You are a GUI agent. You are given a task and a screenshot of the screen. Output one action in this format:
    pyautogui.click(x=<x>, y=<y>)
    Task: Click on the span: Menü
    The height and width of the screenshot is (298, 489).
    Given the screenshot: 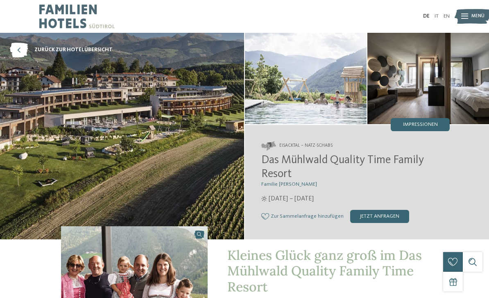 What is the action you would take?
    pyautogui.click(x=478, y=16)
    